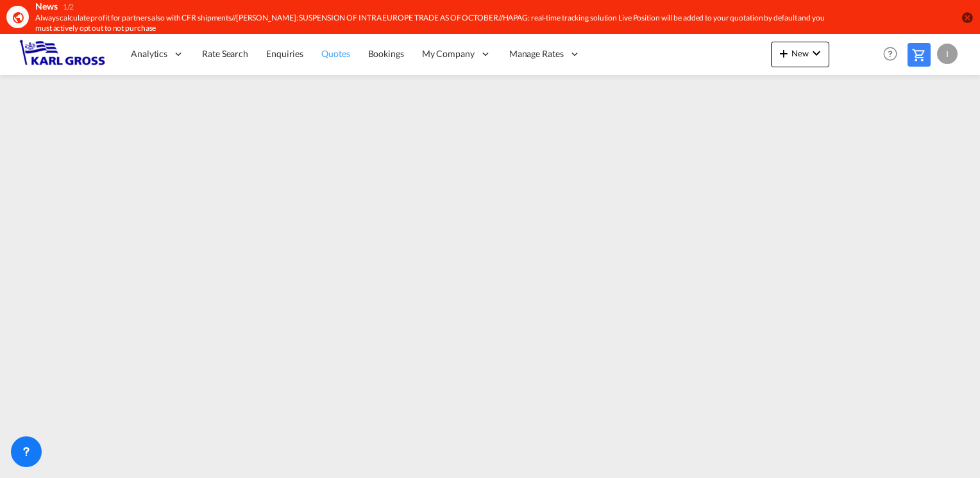 The width and height of the screenshot is (980, 478). Describe the element at coordinates (284, 54) in the screenshot. I see `a: Enquiries` at that location.